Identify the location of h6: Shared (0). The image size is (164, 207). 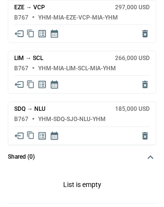
(21, 157).